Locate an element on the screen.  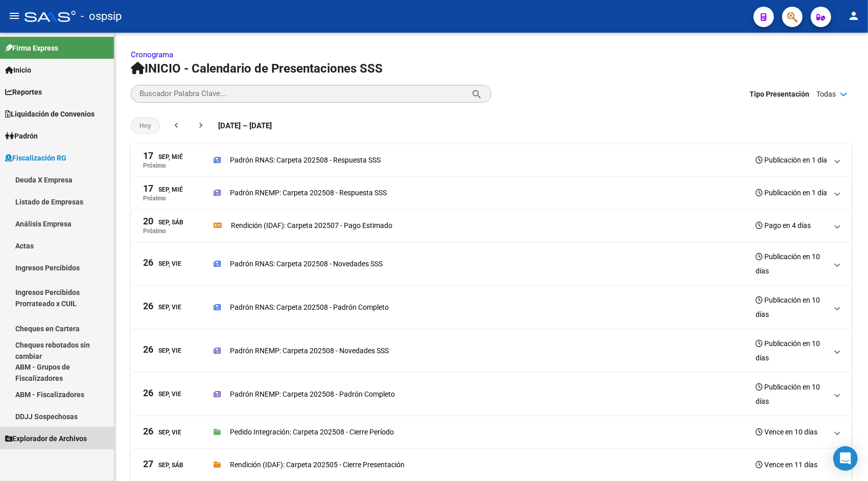
button: Hoy is located at coordinates (145, 126).